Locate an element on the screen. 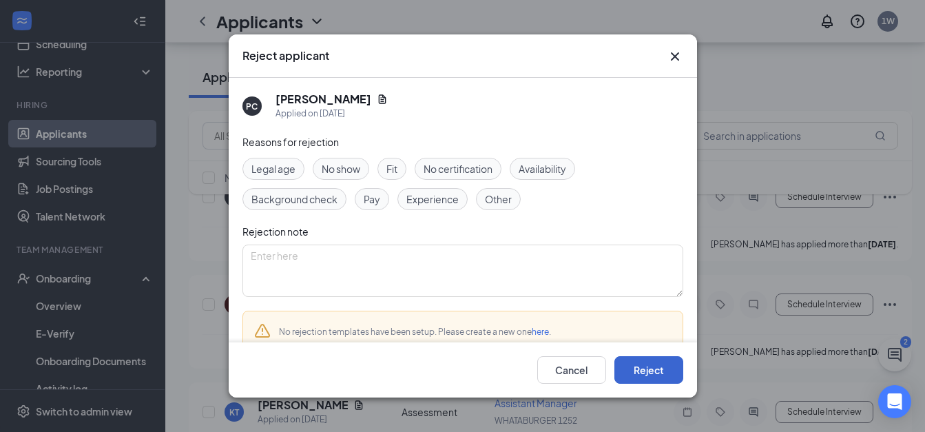 Image resolution: width=925 pixels, height=432 pixels. span: No rejection templates have been setup. Please create a new one . is located at coordinates (415, 331).